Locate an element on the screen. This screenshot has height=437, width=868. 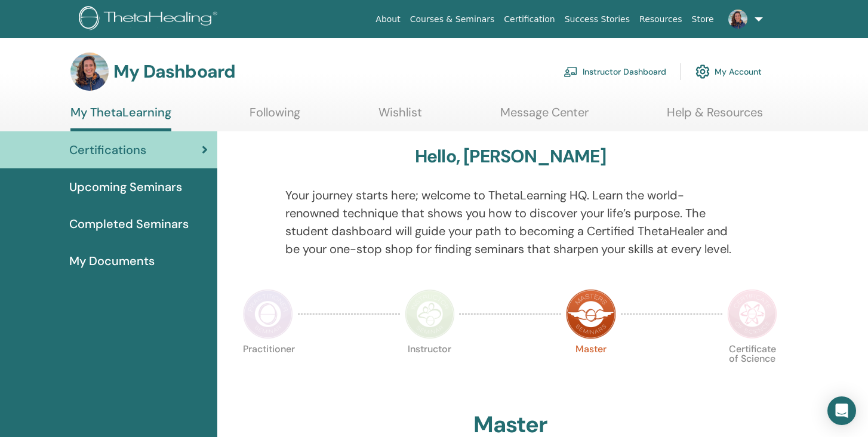
a: Resources is located at coordinates (661, 19).